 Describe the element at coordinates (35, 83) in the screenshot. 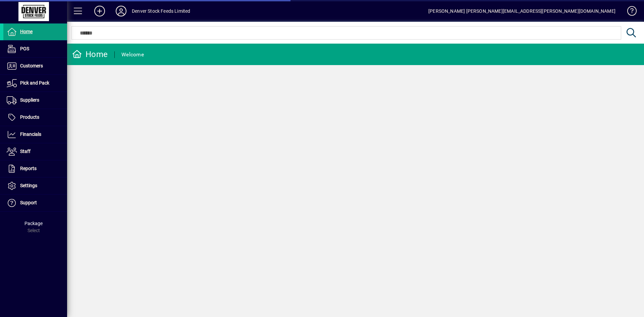

I see `a: Pick and Pack` at that location.